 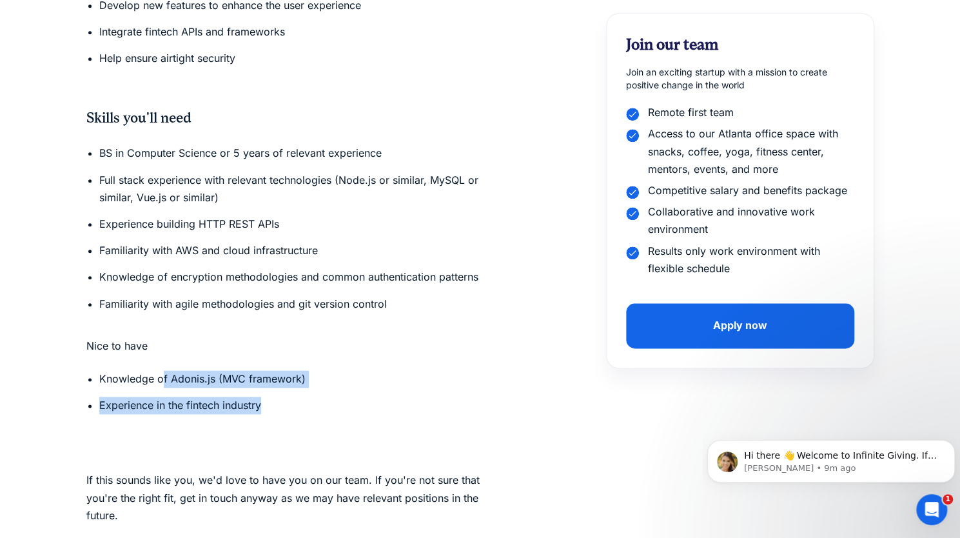 What do you see at coordinates (299, 118) in the screenshot?
I see `h3: Skills you'll need` at bounding box center [299, 118].